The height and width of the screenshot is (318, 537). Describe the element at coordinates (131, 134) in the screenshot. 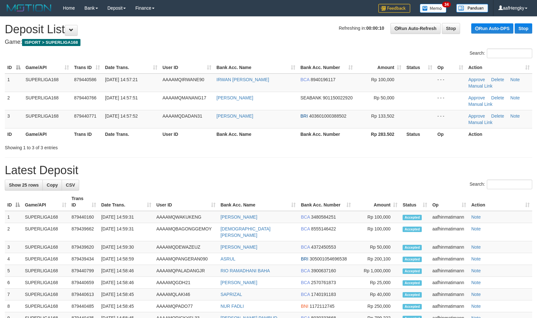

I see `th: Date Trans.` at that location.